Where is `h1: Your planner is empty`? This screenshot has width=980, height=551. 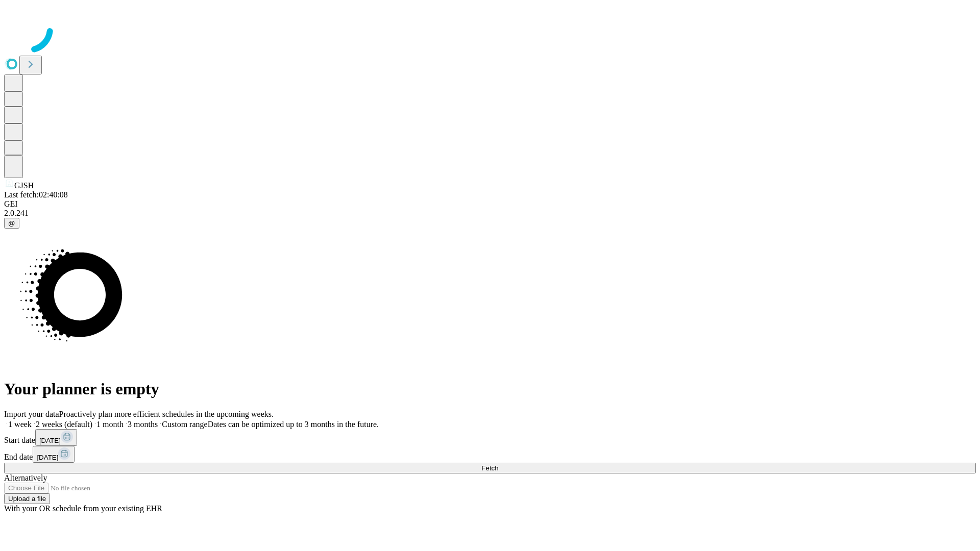
h1: Your planner is empty is located at coordinates (490, 389).